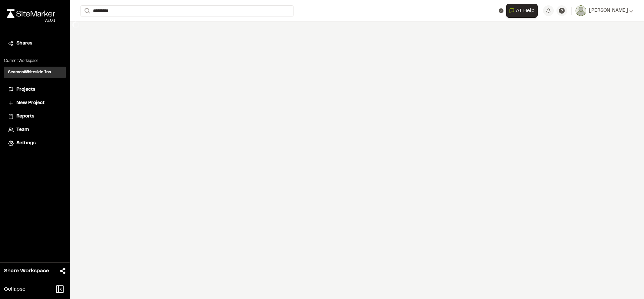  Describe the element at coordinates (30, 72) in the screenshot. I see `h3: SeamonWhiteside Inc.` at that location.